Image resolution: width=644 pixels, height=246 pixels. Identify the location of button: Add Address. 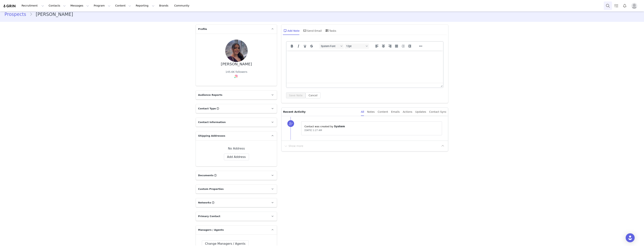
(236, 157).